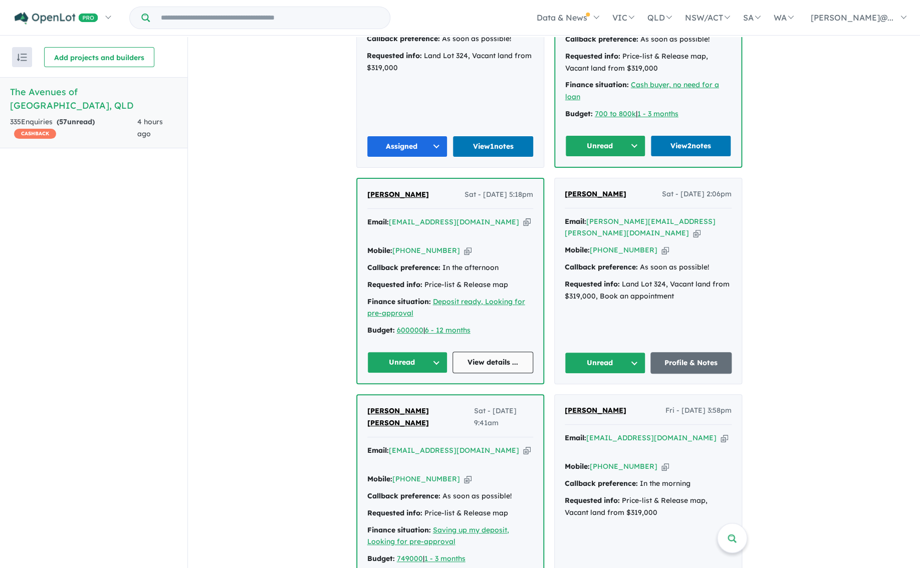  What do you see at coordinates (447, 330) in the screenshot?
I see `a: 6 - 12 months` at bounding box center [447, 330].